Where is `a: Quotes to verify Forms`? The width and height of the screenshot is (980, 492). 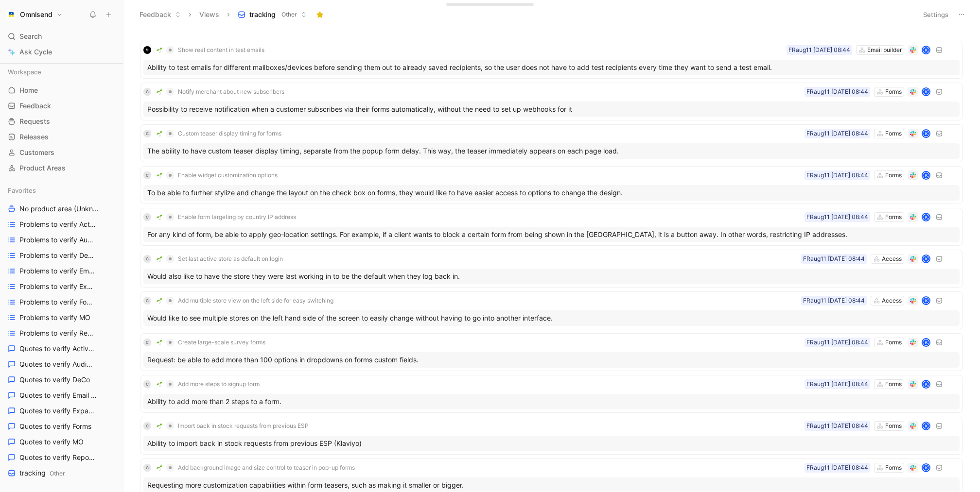
a: Quotes to verify Forms is located at coordinates (61, 426).